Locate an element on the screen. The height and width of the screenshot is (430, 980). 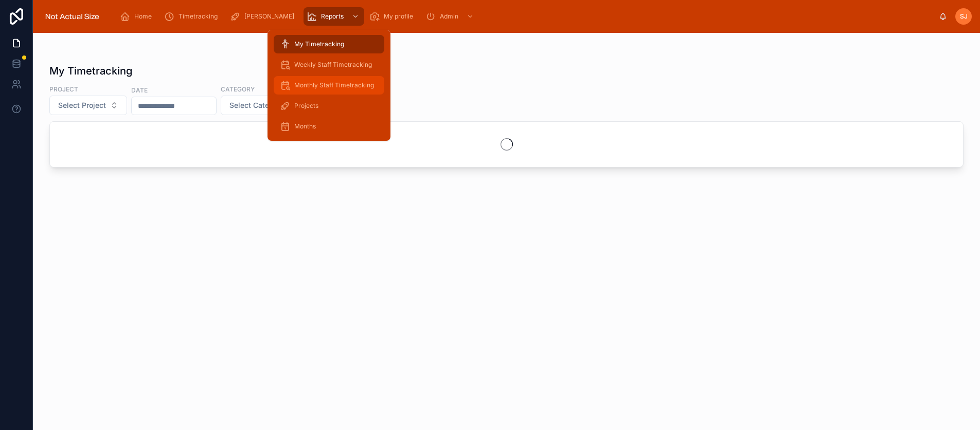
a: Admin is located at coordinates (451, 17).